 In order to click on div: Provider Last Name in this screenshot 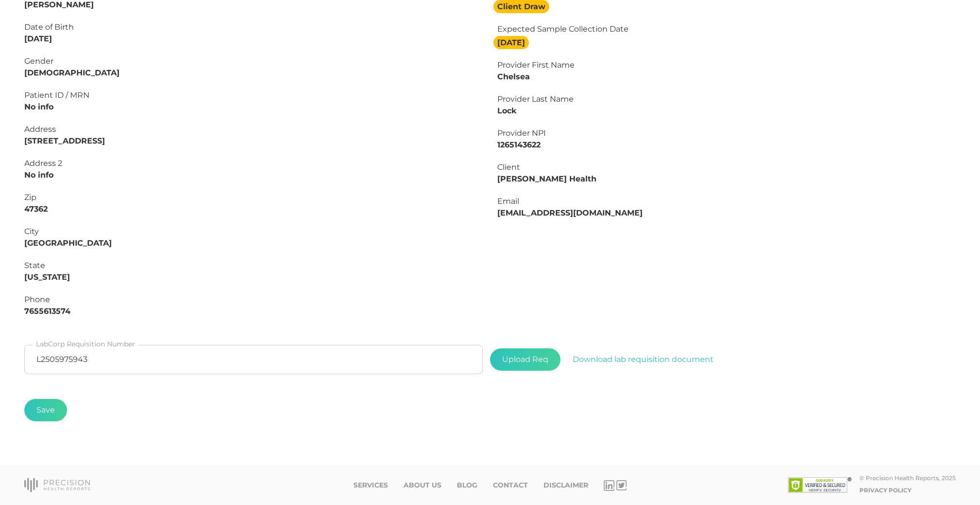, I will do `click(726, 99)`.